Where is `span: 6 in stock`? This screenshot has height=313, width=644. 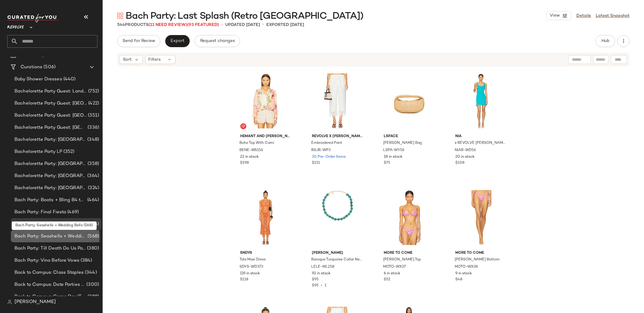
span: 6 in stock is located at coordinates (392, 274).